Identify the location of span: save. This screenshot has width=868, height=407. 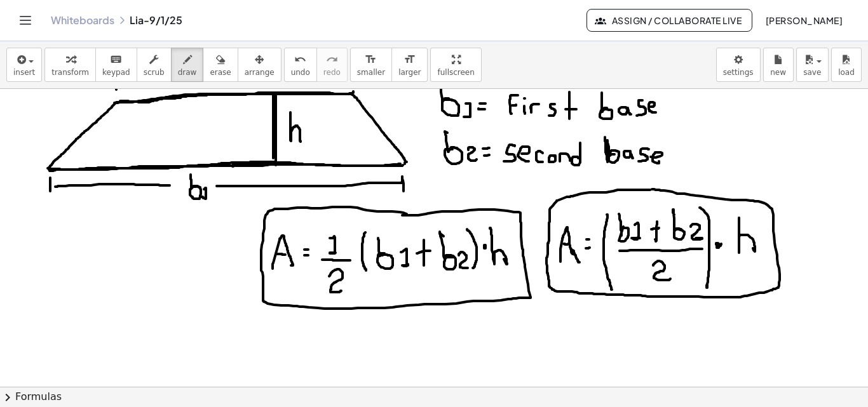
(812, 72).